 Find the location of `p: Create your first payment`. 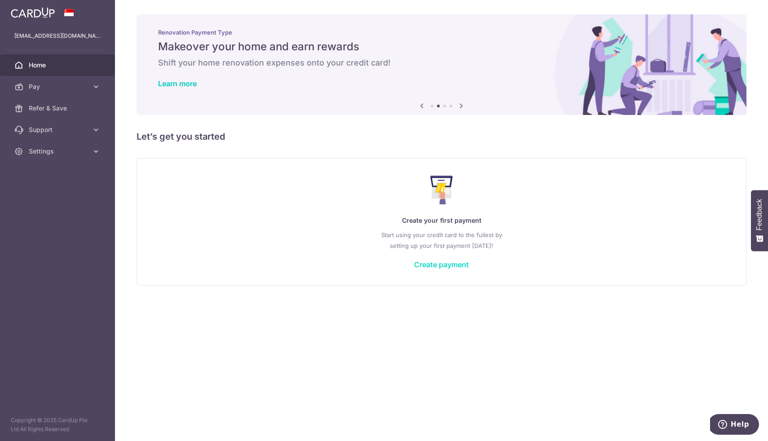

p: Create your first payment is located at coordinates (442, 221).